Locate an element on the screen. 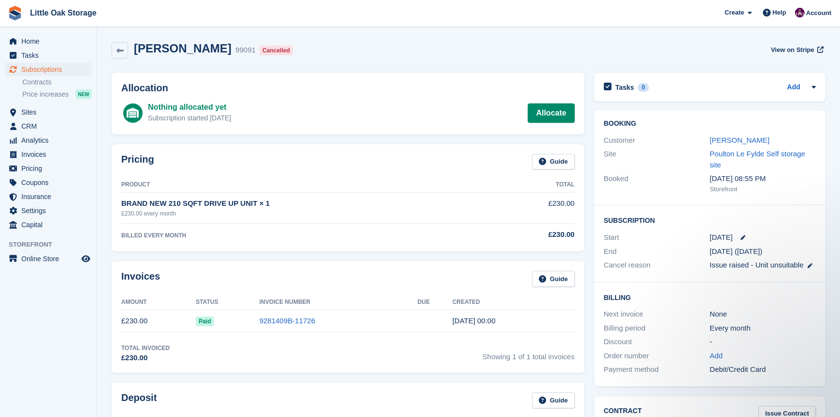 This screenshot has width=840, height=417. span: CRM is located at coordinates (50, 126).